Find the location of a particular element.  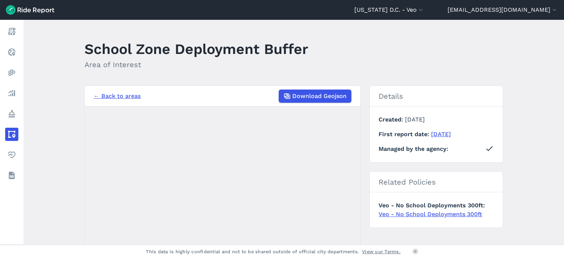

span: First report date is located at coordinates (404, 134).